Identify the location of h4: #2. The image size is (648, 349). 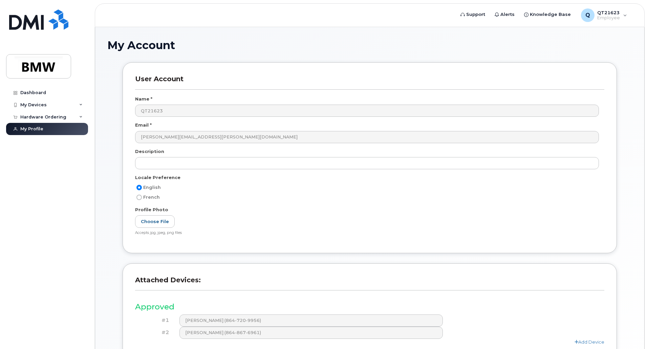
(155, 332).